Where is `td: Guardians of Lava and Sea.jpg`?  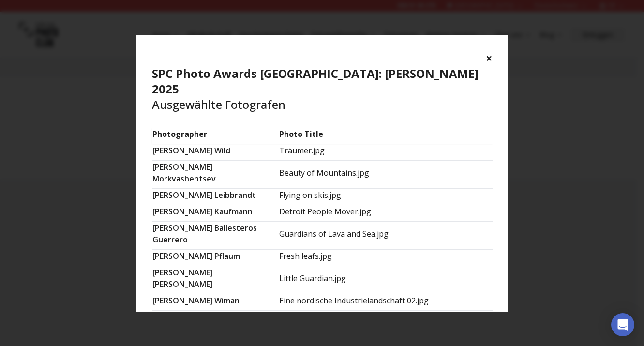
td: Guardians of Lava and Sea.jpg is located at coordinates (385, 235).